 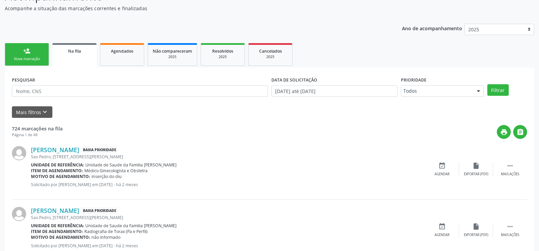 What do you see at coordinates (75, 51) in the screenshot?
I see `span: Na fila` at bounding box center [75, 51].